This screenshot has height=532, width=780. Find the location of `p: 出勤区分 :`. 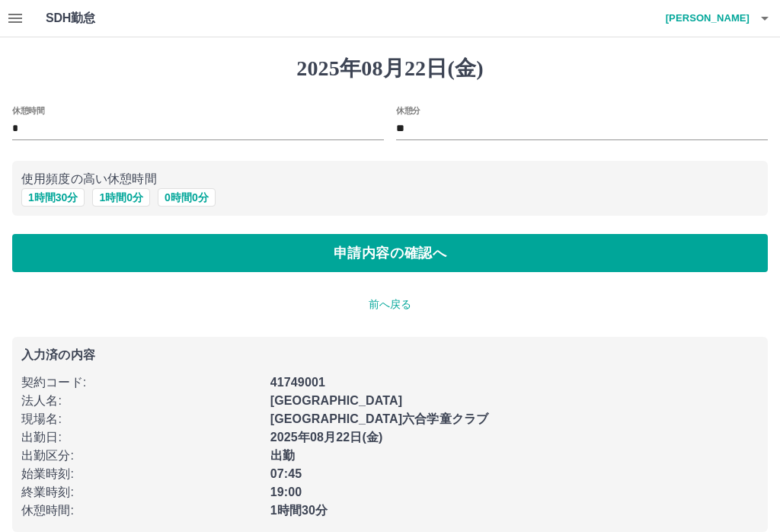

p: 出勤区分 : is located at coordinates (141, 456).